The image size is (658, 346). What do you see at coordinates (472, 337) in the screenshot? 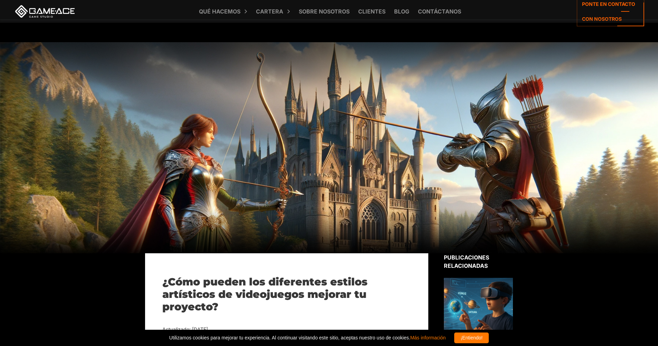
I see `font: ¡Entiendo!` at bounding box center [472, 337].